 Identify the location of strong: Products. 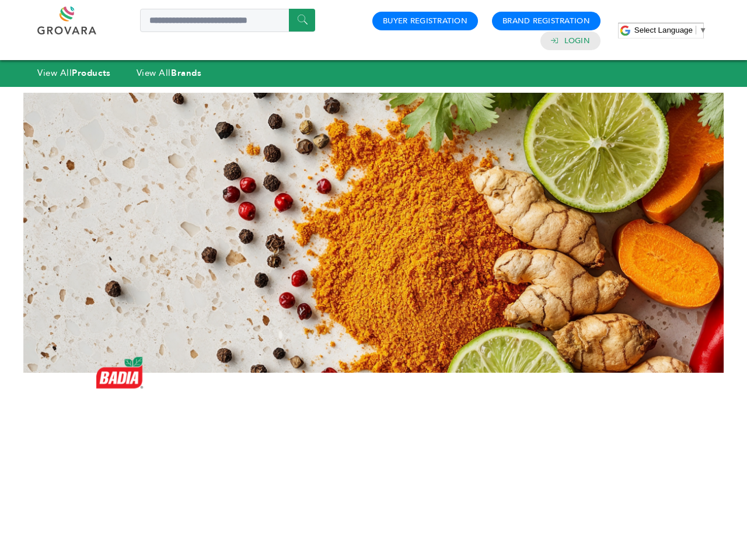
(91, 73).